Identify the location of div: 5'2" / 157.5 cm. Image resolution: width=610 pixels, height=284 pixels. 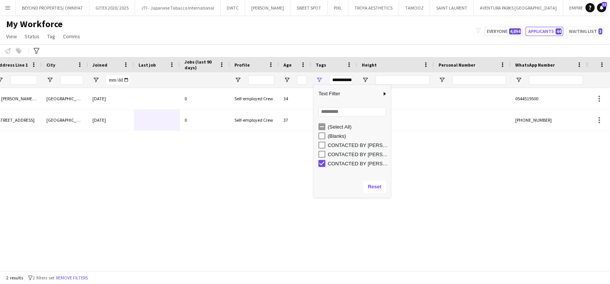
(395, 99).